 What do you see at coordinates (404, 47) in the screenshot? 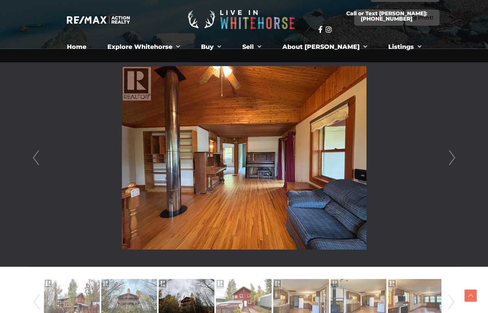
I see `a: Listings` at bounding box center [404, 47].